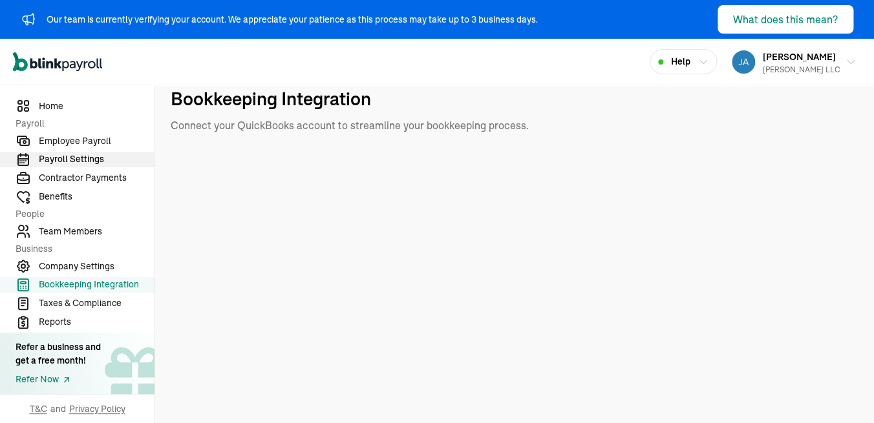 This screenshot has width=874, height=423. What do you see at coordinates (96, 303) in the screenshot?
I see `span: Taxes & Compliance` at bounding box center [96, 303].